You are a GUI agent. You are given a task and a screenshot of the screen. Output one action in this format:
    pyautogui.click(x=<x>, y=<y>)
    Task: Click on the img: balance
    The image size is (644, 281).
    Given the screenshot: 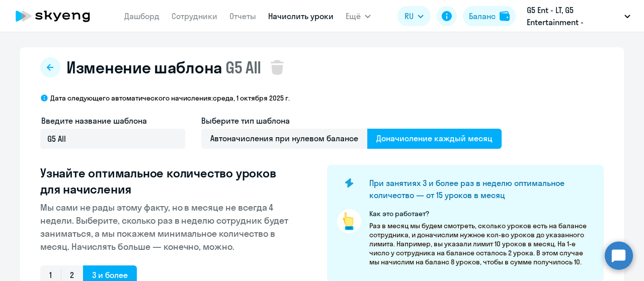 What is the action you would take?
    pyautogui.click(x=505, y=16)
    